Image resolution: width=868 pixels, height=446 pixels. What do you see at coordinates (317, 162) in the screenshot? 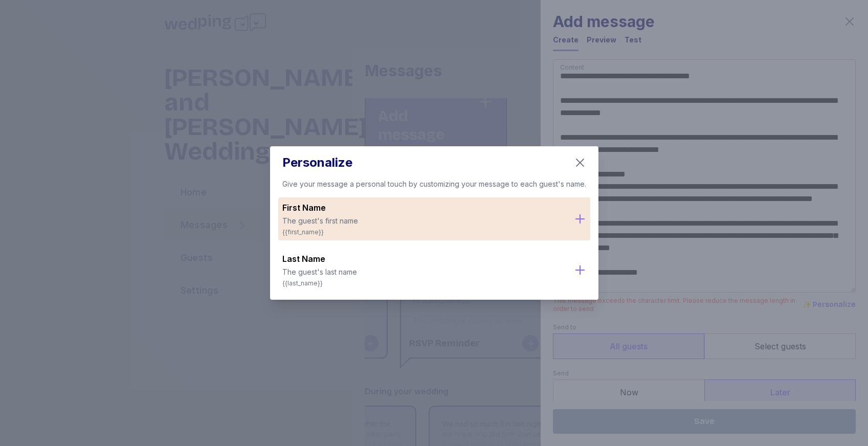
I see `h1: Personalize` at bounding box center [317, 162].